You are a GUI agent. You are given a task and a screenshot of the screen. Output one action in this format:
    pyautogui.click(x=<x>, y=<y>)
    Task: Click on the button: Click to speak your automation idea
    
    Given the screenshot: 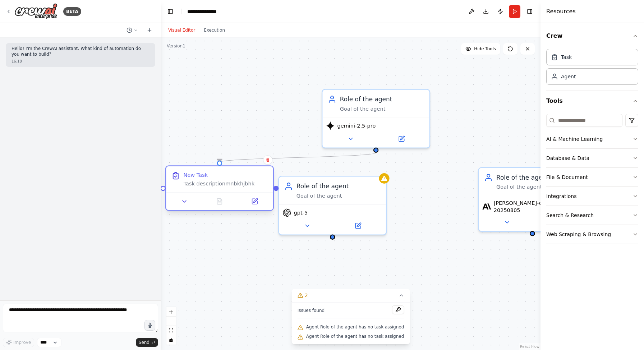 What is the action you would take?
    pyautogui.click(x=150, y=325)
    